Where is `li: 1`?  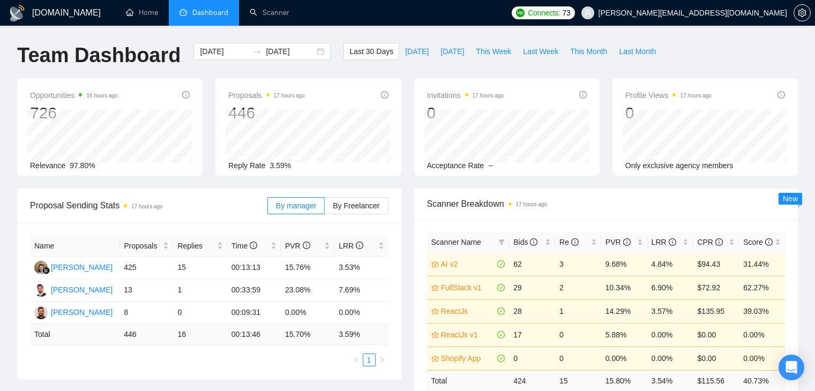
li: 1 is located at coordinates (369, 360).